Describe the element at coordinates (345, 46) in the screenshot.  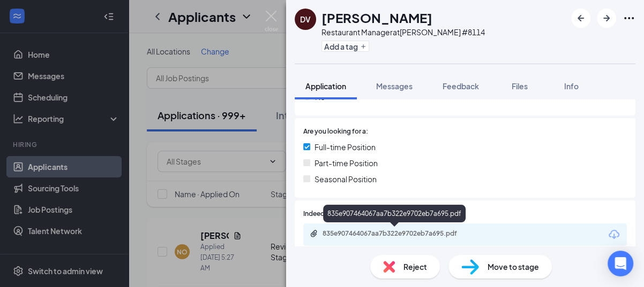
I see `button: PlusAdd a tag` at that location.